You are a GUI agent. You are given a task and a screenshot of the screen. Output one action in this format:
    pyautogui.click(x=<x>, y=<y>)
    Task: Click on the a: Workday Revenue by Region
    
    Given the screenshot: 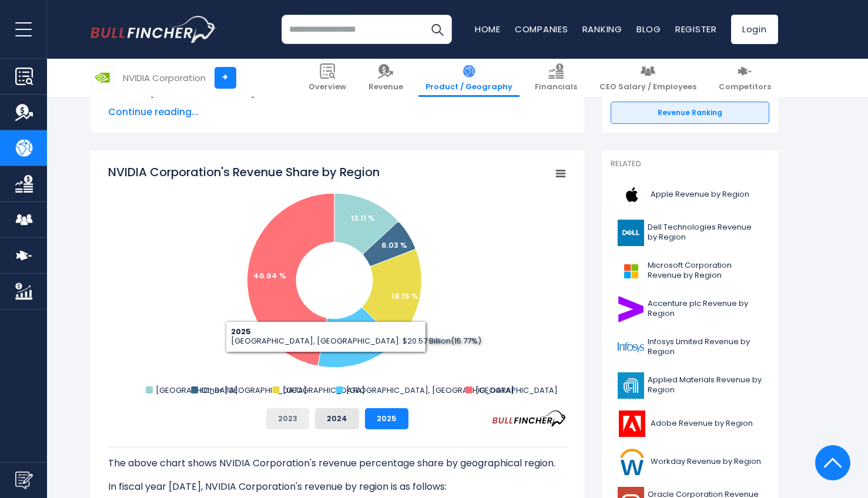 What is the action you would take?
    pyautogui.click(x=690, y=461)
    